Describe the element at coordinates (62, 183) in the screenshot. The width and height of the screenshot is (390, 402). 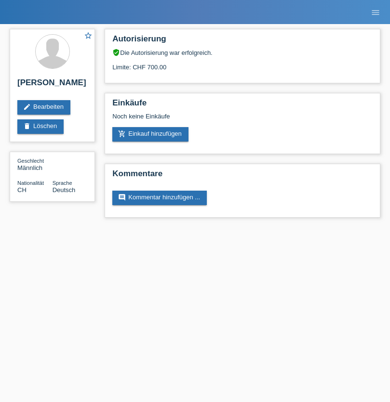
I see `span: Sprache` at that location.